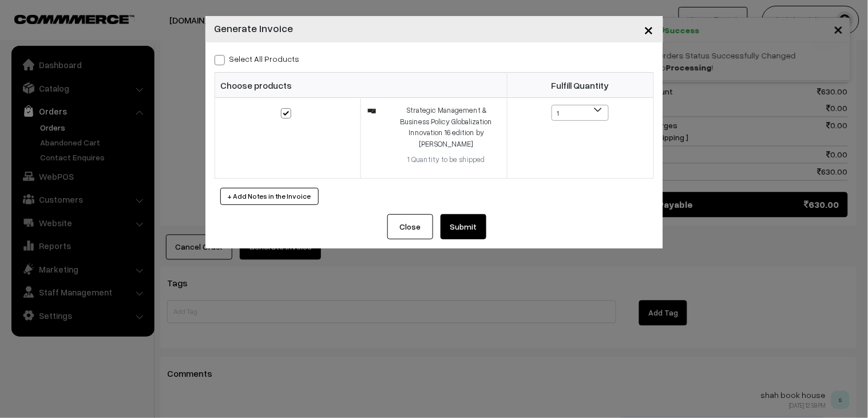  I want to click on span: 1, so click(580, 113).